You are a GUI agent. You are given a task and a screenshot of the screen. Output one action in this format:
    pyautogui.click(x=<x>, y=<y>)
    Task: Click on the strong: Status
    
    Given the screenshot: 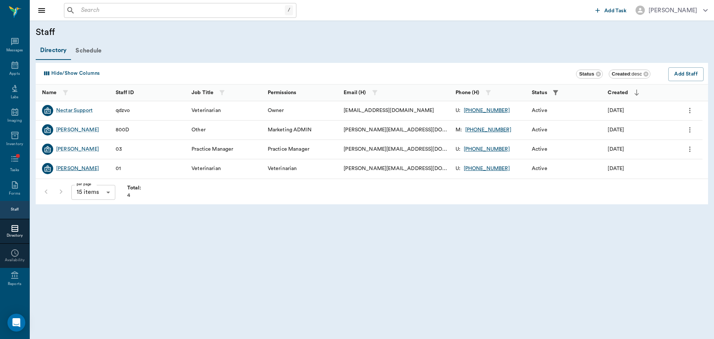 What is the action you would take?
    pyautogui.click(x=539, y=93)
    